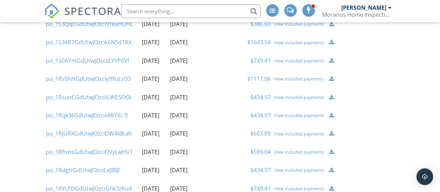 The width and height of the screenshot is (440, 192). Describe the element at coordinates (259, 42) in the screenshot. I see `a: $1643.54` at that location.